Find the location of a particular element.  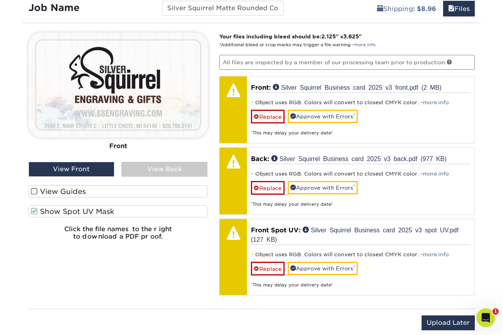

a: Files is located at coordinates (459, 9).